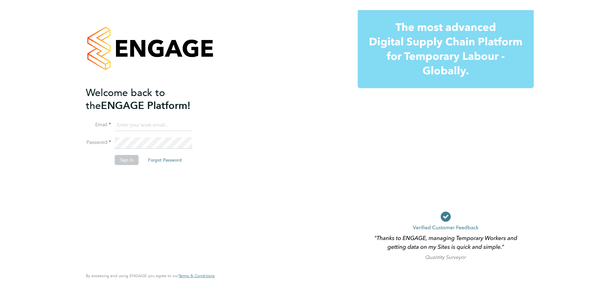 The height and width of the screenshot is (291, 601). What do you see at coordinates (125, 99) in the screenshot?
I see `span: Welcome back to the` at bounding box center [125, 99].